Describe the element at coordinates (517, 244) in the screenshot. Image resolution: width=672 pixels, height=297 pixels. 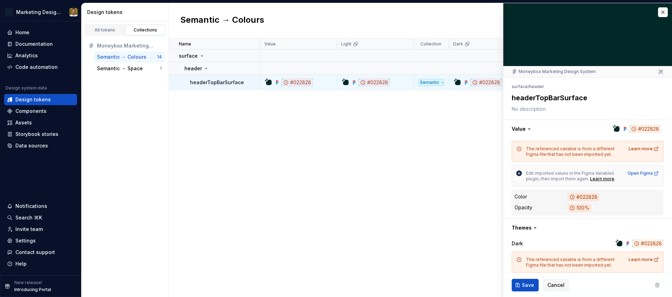
I see `label: Dark` at that location.